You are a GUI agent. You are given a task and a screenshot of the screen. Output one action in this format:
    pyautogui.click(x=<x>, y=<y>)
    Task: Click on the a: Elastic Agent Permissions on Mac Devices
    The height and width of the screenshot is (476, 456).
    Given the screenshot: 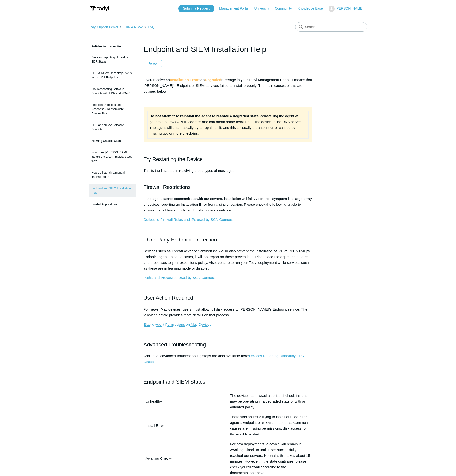 What is the action you would take?
    pyautogui.click(x=177, y=324)
    